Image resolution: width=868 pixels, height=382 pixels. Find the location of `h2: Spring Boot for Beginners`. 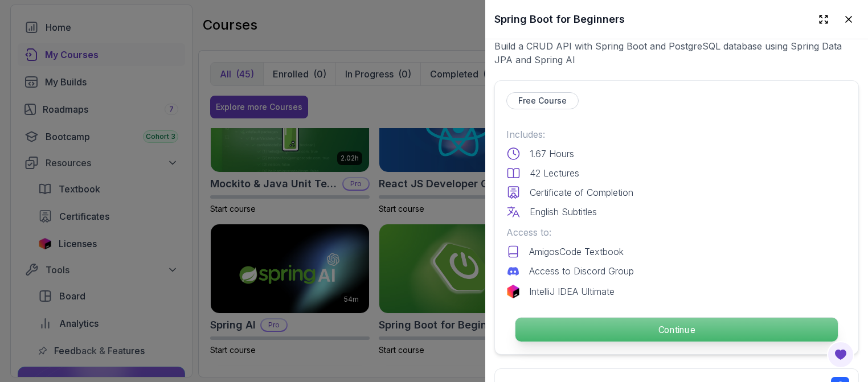

h2: Spring Boot for Beginners is located at coordinates (559, 19).